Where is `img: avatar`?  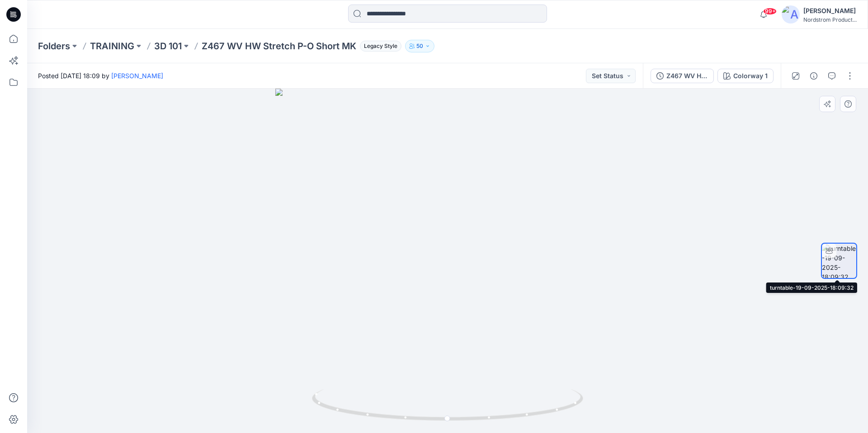
img: avatar is located at coordinates (791, 15).